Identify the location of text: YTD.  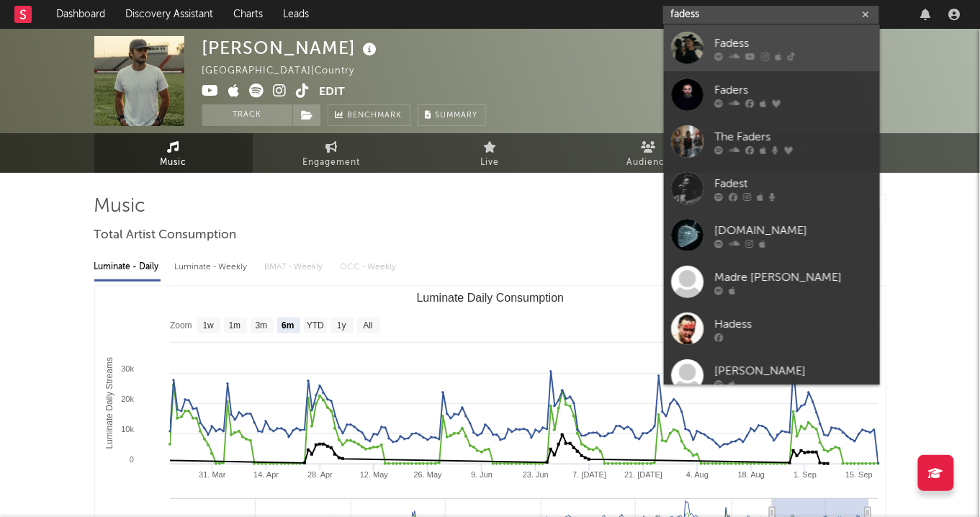
(315, 326).